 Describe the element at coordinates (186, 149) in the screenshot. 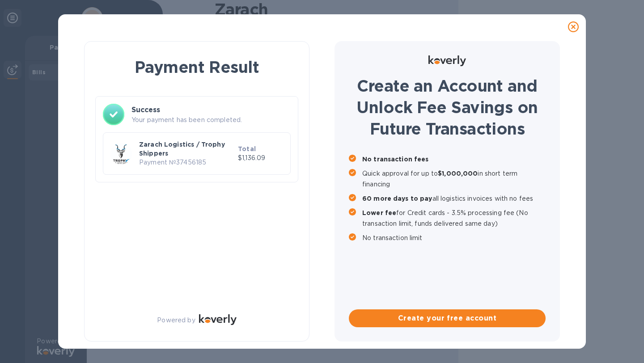

I see `p: Zarach Logistics / Trophy Shippers` at that location.